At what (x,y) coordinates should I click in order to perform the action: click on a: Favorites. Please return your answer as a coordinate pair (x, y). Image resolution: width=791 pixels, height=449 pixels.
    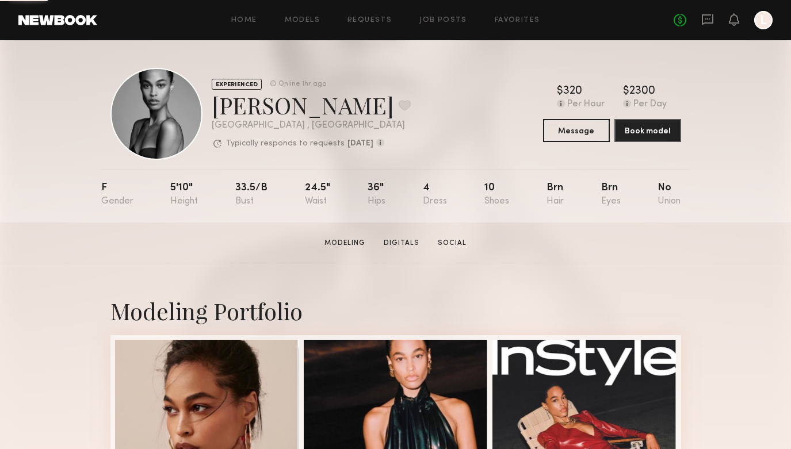
    Looking at the image, I should click on (517, 20).